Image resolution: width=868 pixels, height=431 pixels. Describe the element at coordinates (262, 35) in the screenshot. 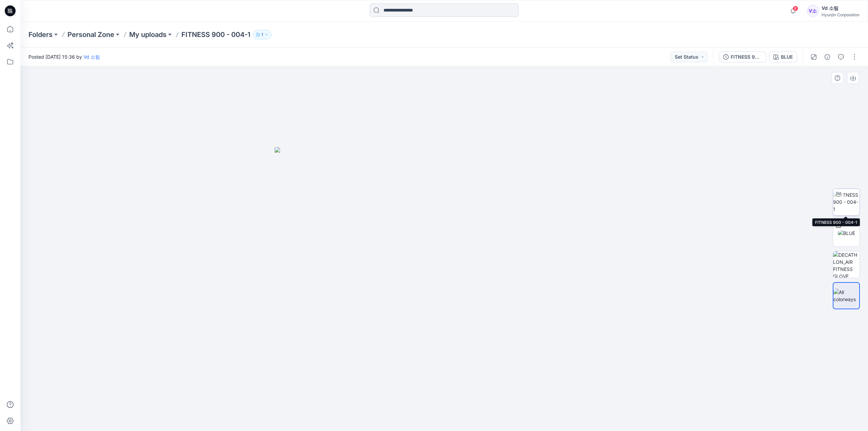

I see `button: 1` at that location.